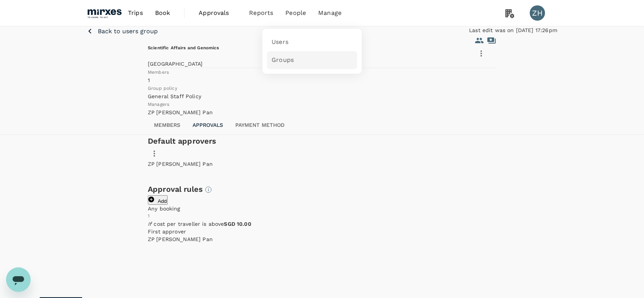 The image size is (644, 298). Describe the element at coordinates (312, 42) in the screenshot. I see `a: Users` at that location.